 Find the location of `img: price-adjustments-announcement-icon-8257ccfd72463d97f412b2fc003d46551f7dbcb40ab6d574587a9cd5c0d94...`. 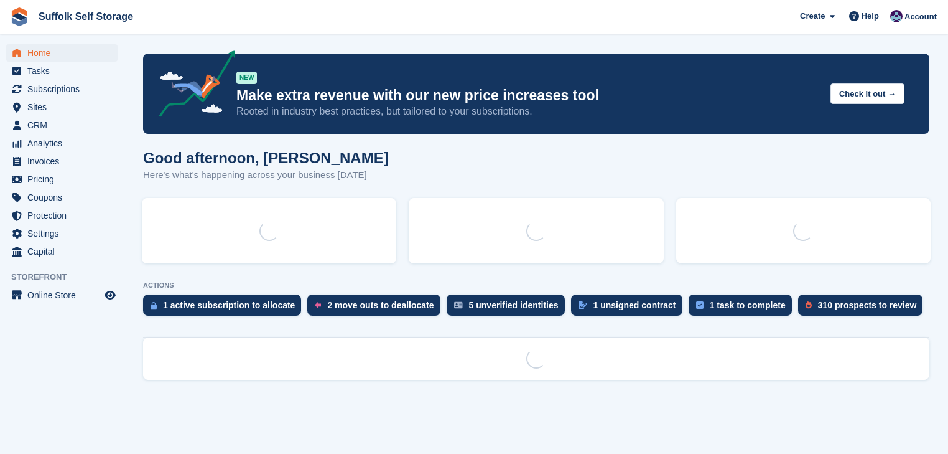

img: price-adjustments-announcement-icon-8257ccfd72463d97f412b2fc003d46551f7dbcb40ab6d574587a9cd5c0d94... is located at coordinates (192, 86).